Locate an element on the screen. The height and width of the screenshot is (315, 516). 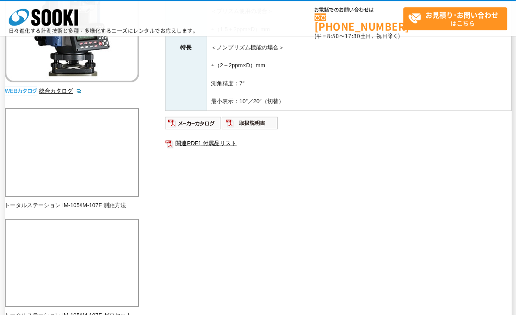
a: 関連PDF1 付属品リスト is located at coordinates (338, 143).